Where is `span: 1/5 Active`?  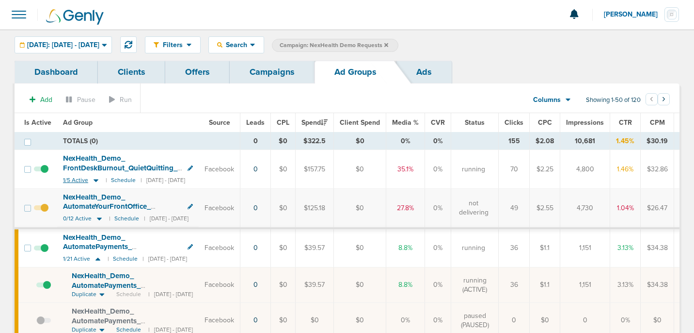 span: 1/5 Active is located at coordinates (76, 180).